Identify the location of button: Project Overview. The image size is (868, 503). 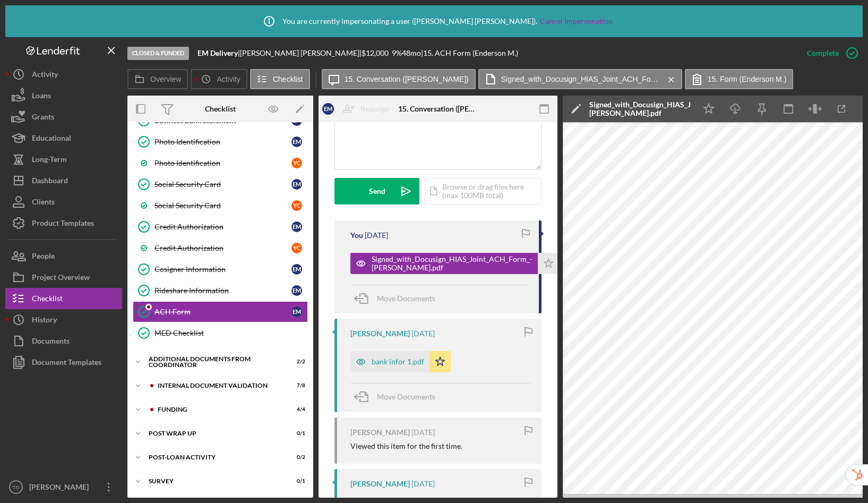
(64, 277).